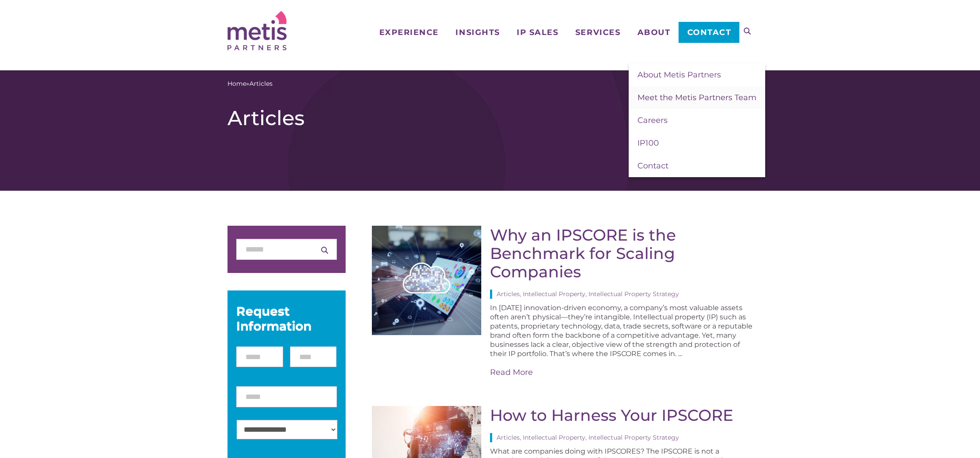  I want to click on span: Services, so click(597, 32).